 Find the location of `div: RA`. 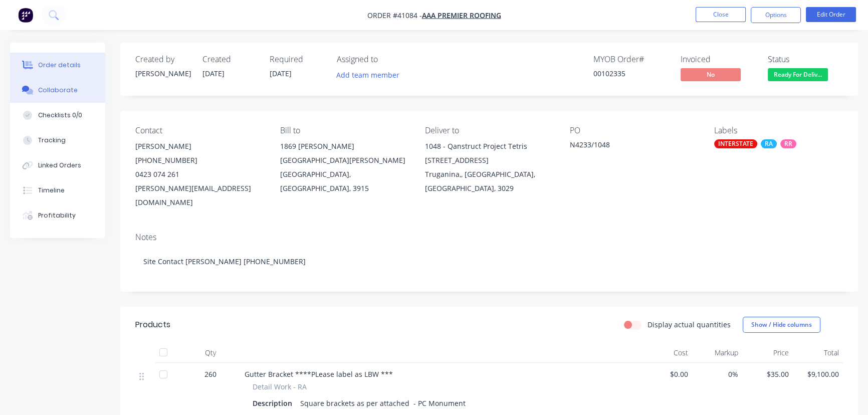

div: RA is located at coordinates (768, 144).